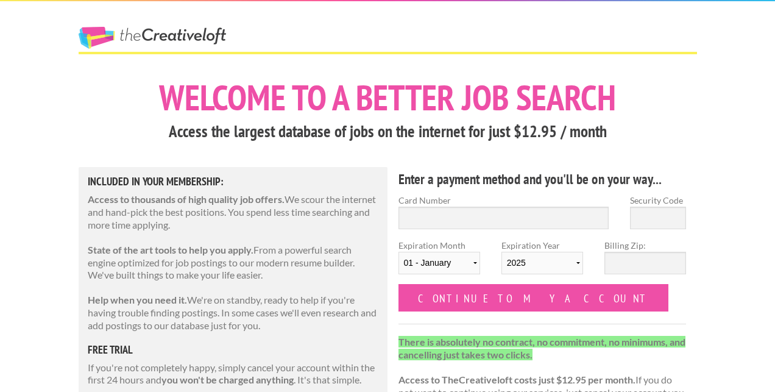  I want to click on label: Expiration Month, so click(439, 261).